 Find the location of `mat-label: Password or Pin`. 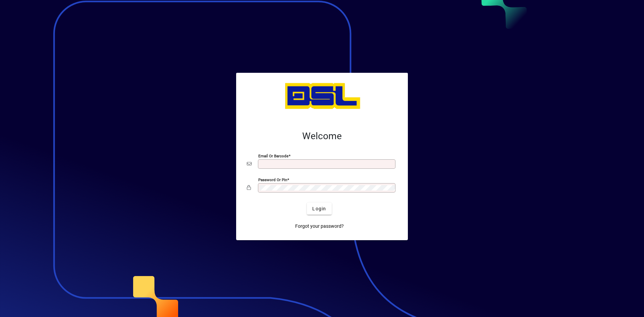

mat-label: Password or Pin is located at coordinates (273, 180).